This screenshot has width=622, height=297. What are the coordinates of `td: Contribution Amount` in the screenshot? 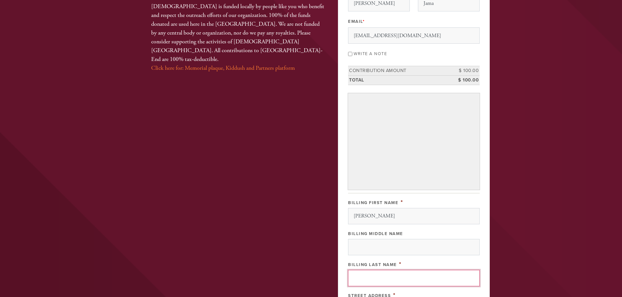 It's located at (399, 71).